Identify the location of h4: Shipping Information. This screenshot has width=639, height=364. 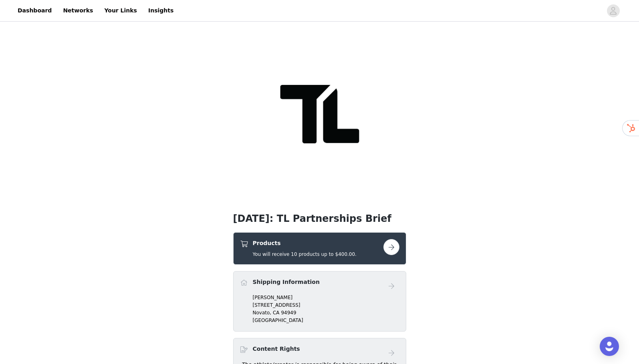
(286, 282).